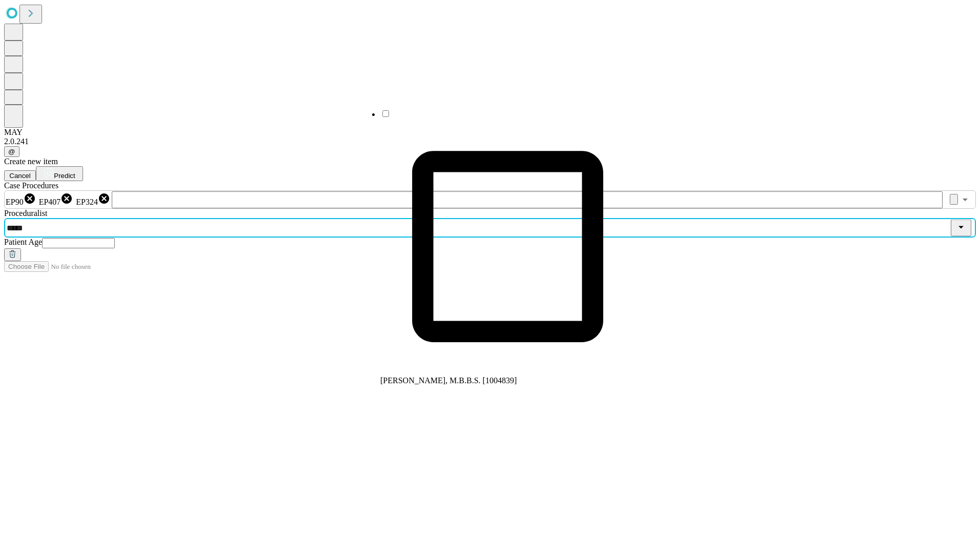  What do you see at coordinates (64, 175) in the screenshot?
I see `span: Predict` at bounding box center [64, 175].